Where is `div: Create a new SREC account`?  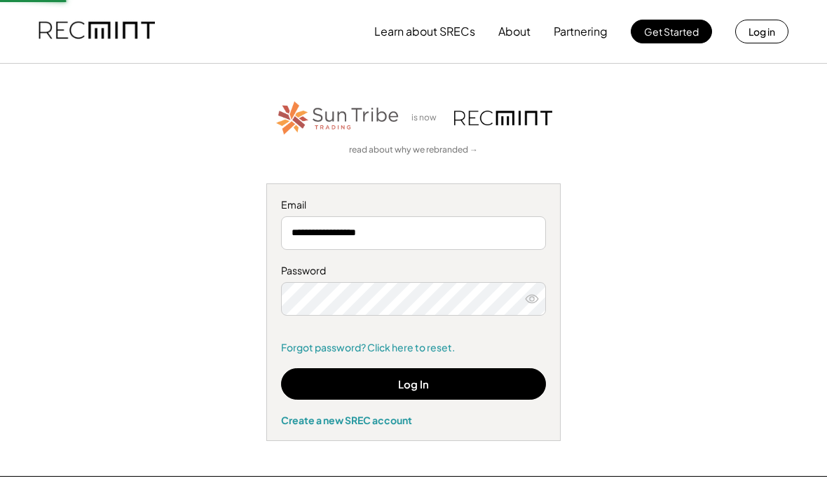 div: Create a new SREC account is located at coordinates (413, 421).